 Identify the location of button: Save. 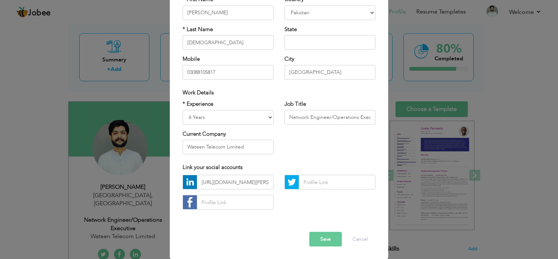
(326, 239).